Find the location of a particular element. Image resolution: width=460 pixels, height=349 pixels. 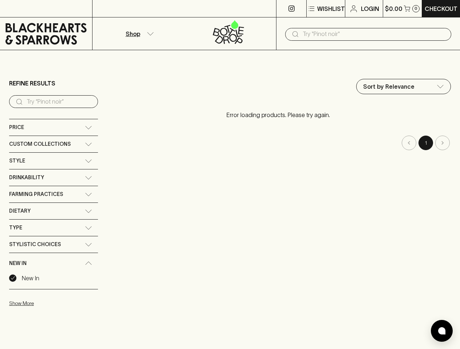

p: Wishlist is located at coordinates (331, 9).